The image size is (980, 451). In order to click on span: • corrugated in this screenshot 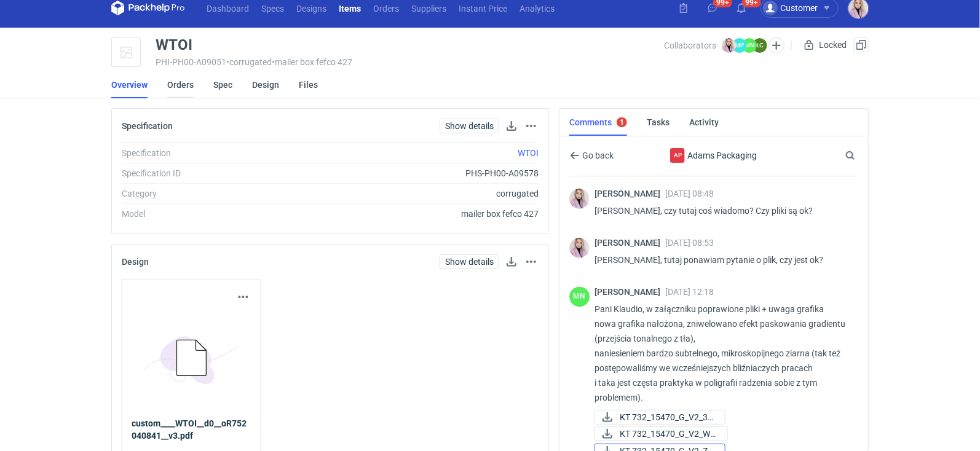, I will do `click(249, 62)`.